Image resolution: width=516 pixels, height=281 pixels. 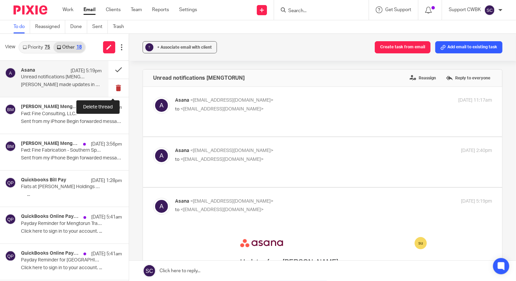 I want to click on a: Priority75, so click(x=36, y=47).